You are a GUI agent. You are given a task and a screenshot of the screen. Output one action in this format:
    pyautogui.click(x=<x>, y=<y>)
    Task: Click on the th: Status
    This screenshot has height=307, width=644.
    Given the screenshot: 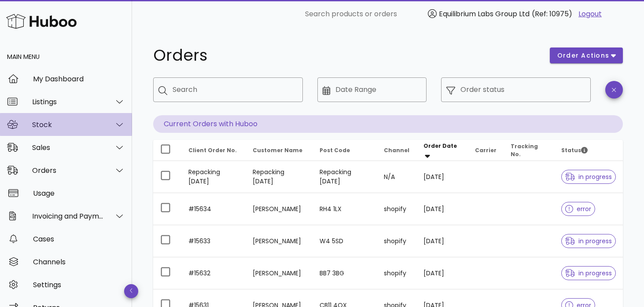 What is the action you would take?
    pyautogui.click(x=589, y=150)
    